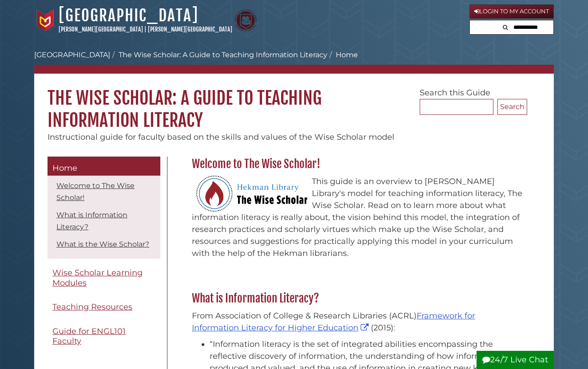 This screenshot has width=588, height=369. What do you see at coordinates (89, 336) in the screenshot?
I see `span: Guide for ENGL101 Faculty` at bounding box center [89, 336].